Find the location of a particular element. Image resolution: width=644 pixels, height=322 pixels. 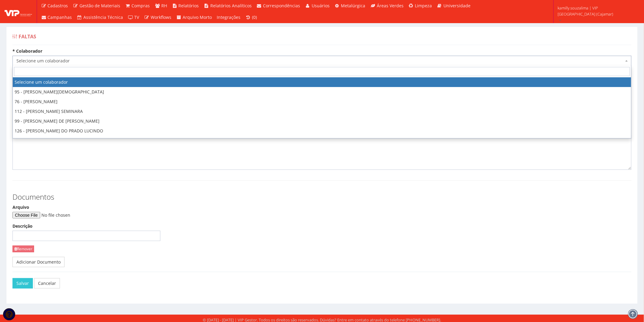

span: Relatórios Analíticos is located at coordinates (231, 5).